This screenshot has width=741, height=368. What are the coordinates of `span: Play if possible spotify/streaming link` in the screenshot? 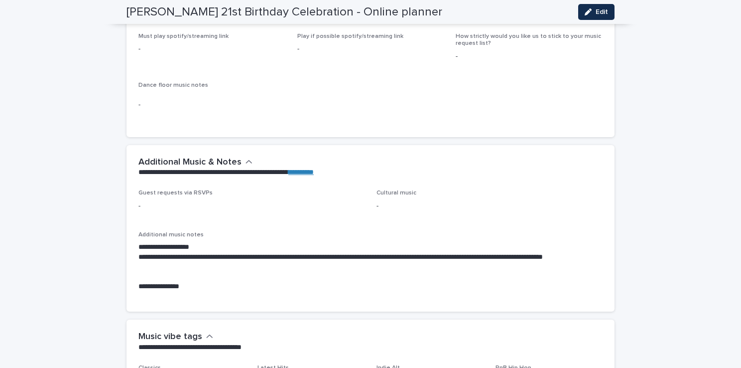 It's located at (350, 36).